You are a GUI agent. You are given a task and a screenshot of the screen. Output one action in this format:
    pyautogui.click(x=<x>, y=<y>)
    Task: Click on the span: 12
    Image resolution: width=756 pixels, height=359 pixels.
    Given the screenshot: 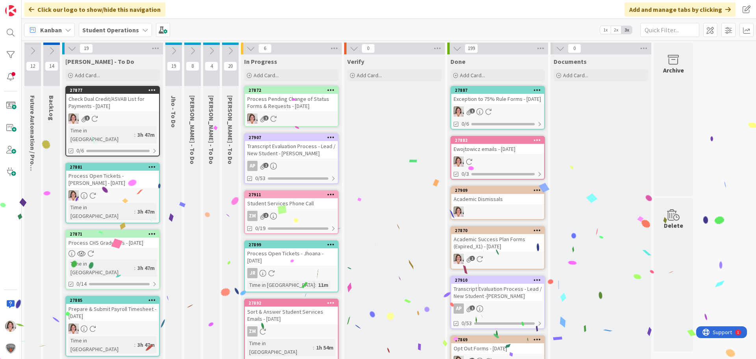 What is the action you would take?
    pyautogui.click(x=33, y=66)
    